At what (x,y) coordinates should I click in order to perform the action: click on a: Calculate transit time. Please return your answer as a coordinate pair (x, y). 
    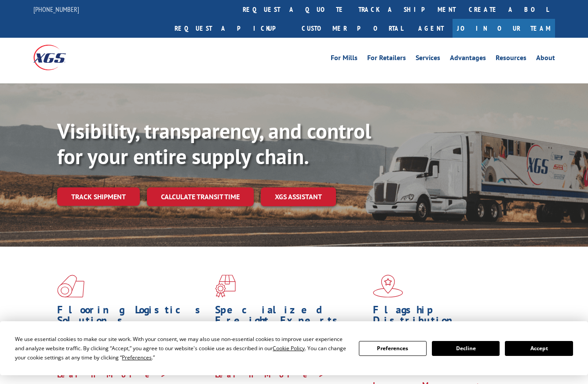
    Looking at the image, I should click on (200, 197).